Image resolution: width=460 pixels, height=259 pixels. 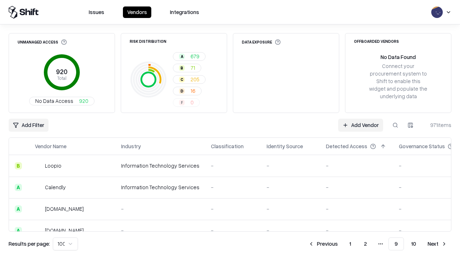 I want to click on div: Industry, so click(x=131, y=146).